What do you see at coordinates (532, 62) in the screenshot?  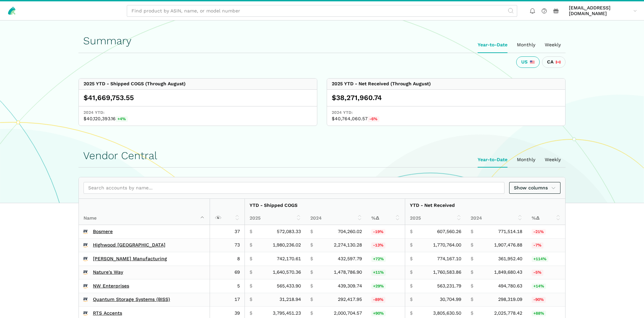 I see `img: 226-united-states-3a775d967d35a21fe9d819e24afa6dfbf763e8f1ec2e2b5a04af89618ae55acb.svg` at bounding box center [532, 62].